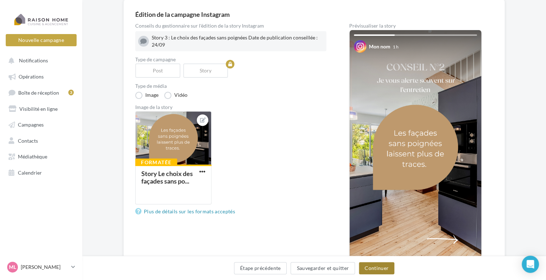 The height and width of the screenshot is (280, 546). Describe the element at coordinates (156, 162) in the screenshot. I see `div: Formatée` at that location.